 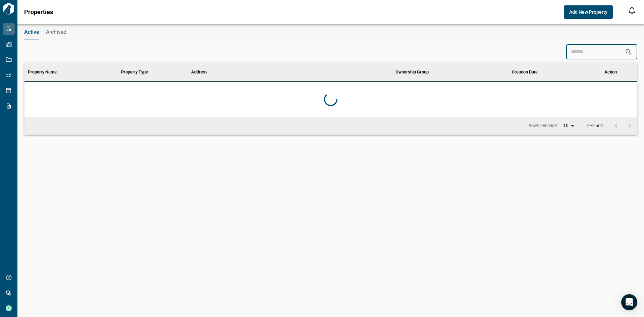 I want to click on div: Open Intercom Messenger, so click(x=629, y=302).